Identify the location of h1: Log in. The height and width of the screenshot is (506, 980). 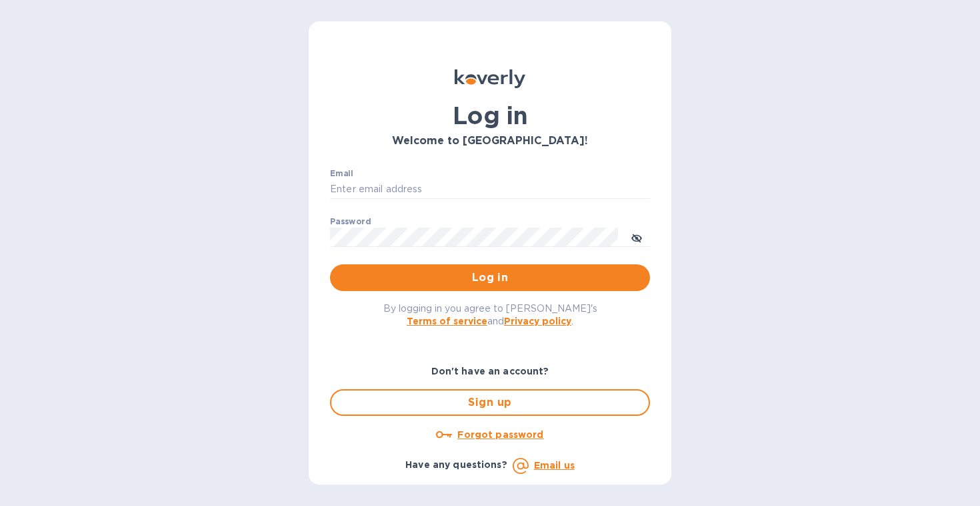
(490, 116).